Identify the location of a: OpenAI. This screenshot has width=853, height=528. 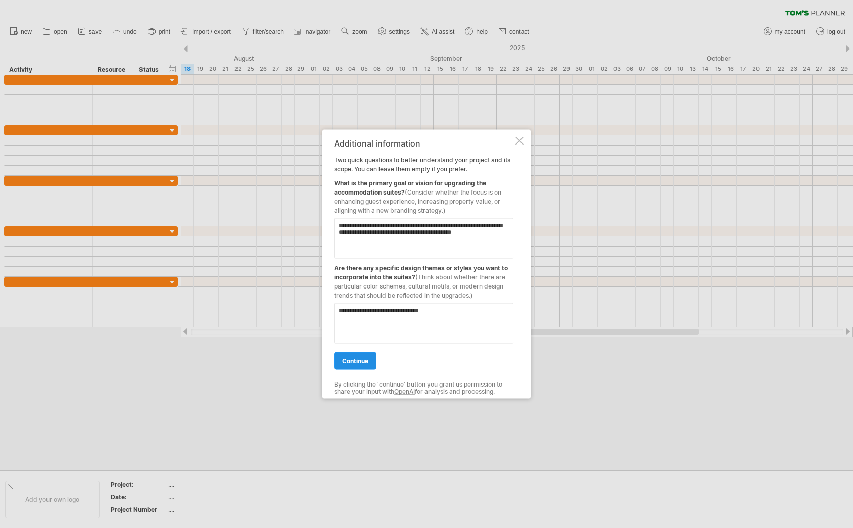
(404, 391).